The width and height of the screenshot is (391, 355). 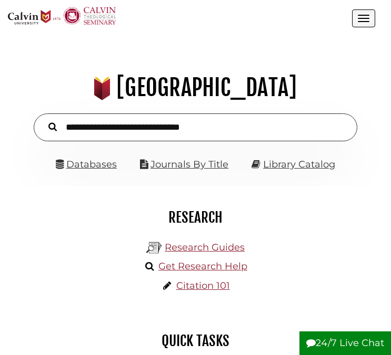 What do you see at coordinates (189, 165) in the screenshot?
I see `a: Journals By Title` at bounding box center [189, 165].